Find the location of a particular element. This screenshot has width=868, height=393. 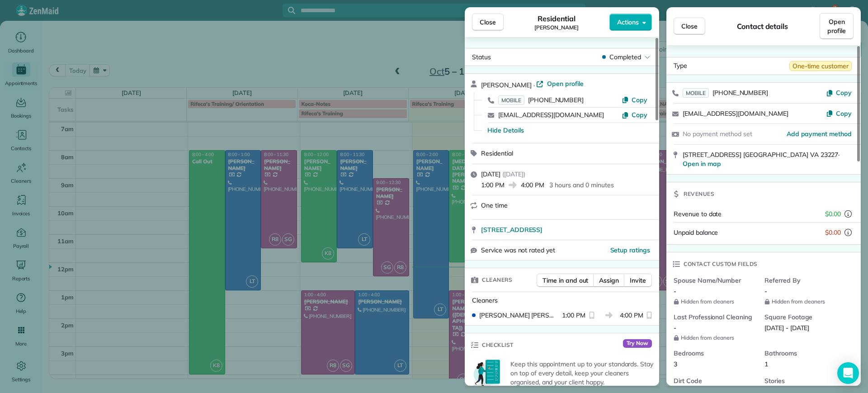

span: Completed is located at coordinates (625, 57).